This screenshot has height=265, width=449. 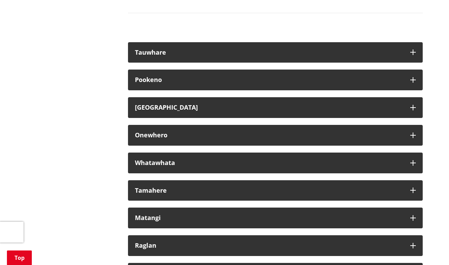 What do you see at coordinates (19, 258) in the screenshot?
I see `a: Top` at bounding box center [19, 258].